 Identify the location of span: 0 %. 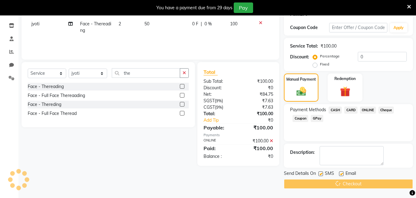
(208, 24).